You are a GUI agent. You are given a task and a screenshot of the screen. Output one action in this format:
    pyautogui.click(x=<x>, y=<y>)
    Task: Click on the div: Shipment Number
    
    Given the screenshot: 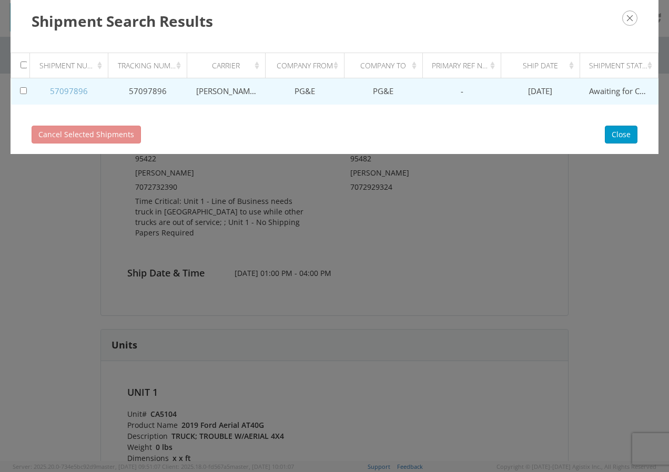 What is the action you would take?
    pyautogui.click(x=72, y=66)
    